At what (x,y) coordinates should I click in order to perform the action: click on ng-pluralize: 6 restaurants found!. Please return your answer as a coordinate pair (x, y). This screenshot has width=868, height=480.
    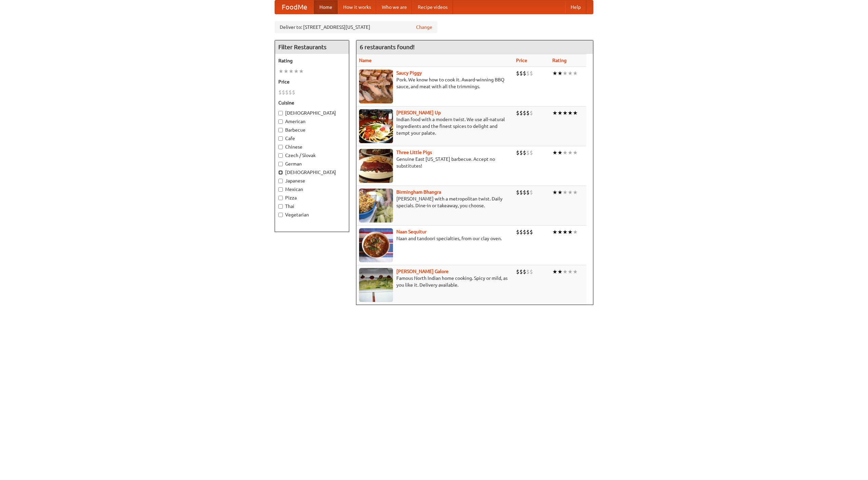
    Looking at the image, I should click on (387, 47).